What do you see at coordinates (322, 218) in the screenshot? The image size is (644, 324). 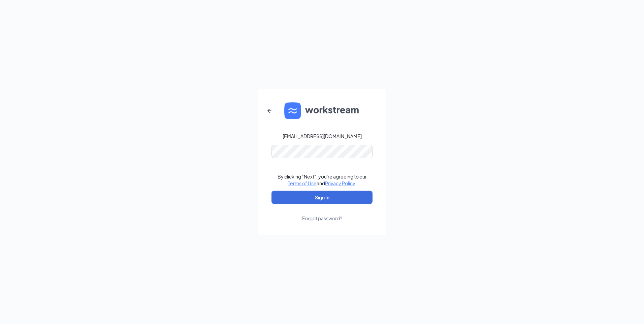 I see `div: Forgot password?` at bounding box center [322, 218].